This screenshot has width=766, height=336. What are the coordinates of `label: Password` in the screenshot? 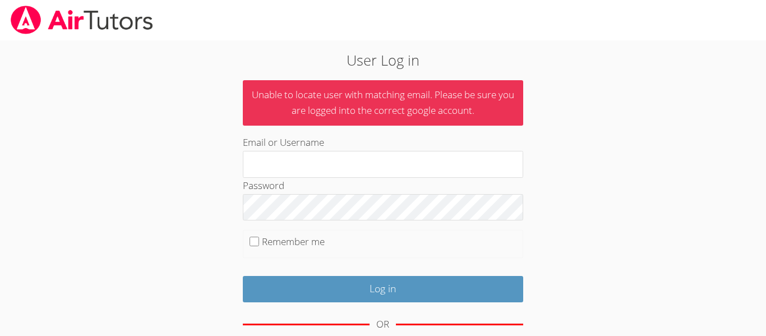 It's located at (263, 185).